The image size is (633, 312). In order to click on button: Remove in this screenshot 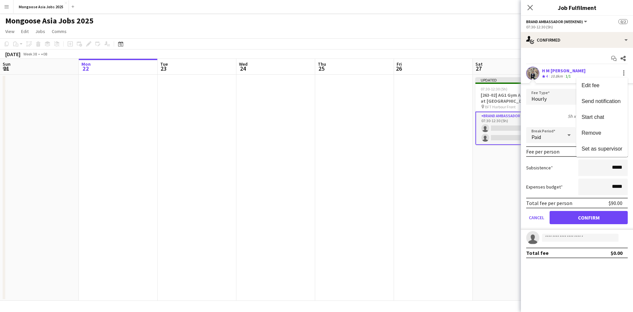, I will do `click(602, 133)`.